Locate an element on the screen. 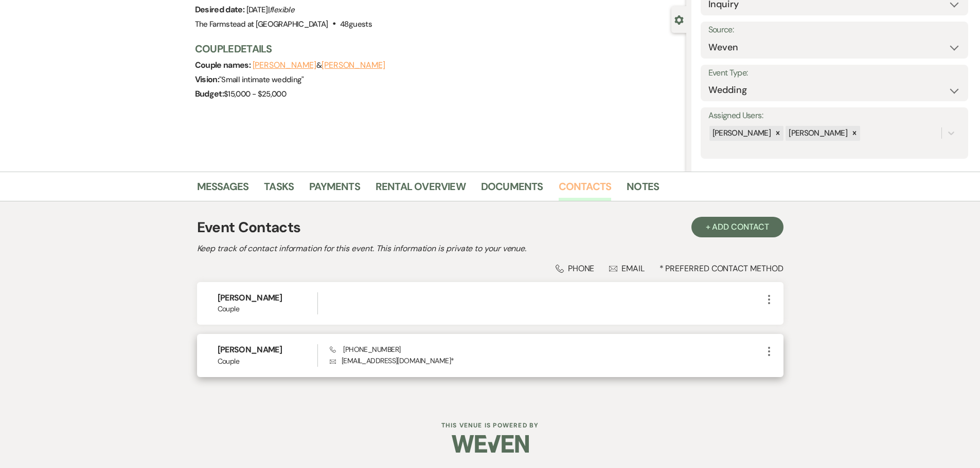 Image resolution: width=980 pixels, height=468 pixels. span: Couple names: is located at coordinates (224, 65).